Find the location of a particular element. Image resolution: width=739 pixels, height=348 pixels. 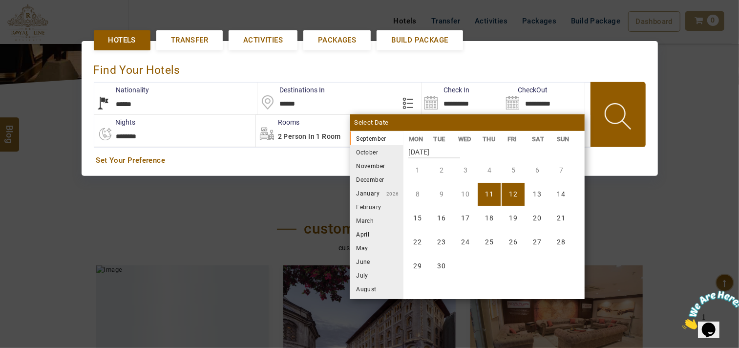

li: Wednesday, 17 September 2025 is located at coordinates (465, 218).